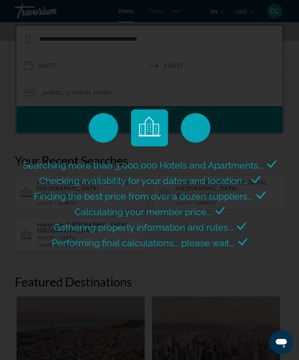 The width and height of the screenshot is (299, 360). What do you see at coordinates (143, 227) in the screenshot?
I see `span: Gathering property information and rules...` at bounding box center [143, 227].